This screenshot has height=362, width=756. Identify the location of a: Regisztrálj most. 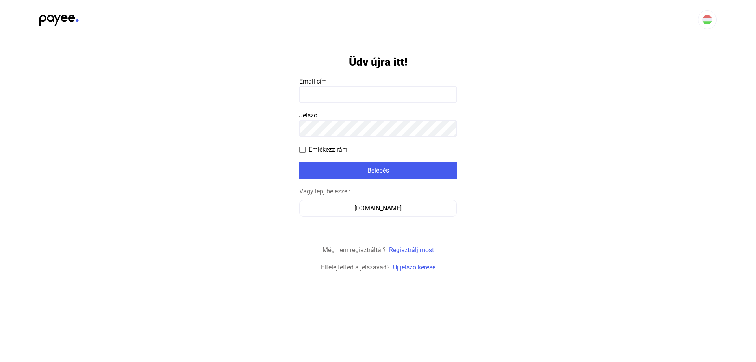
(411, 250).